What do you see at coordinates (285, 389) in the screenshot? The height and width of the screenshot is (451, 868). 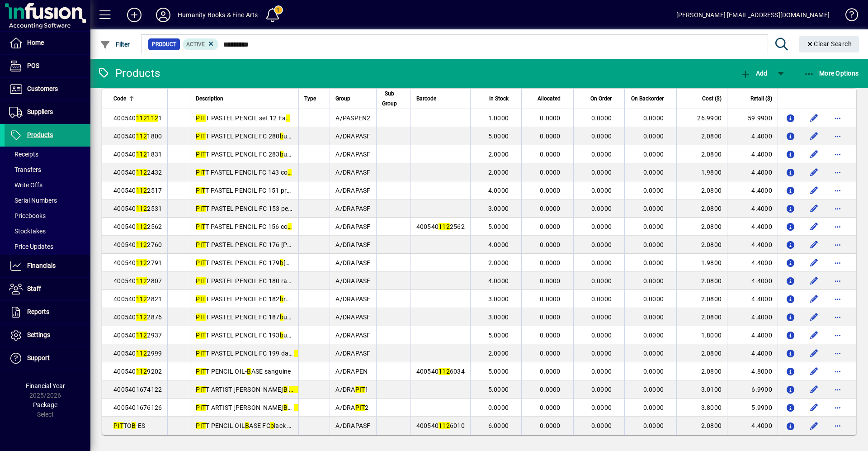 I see `em: B` at bounding box center [285, 389].